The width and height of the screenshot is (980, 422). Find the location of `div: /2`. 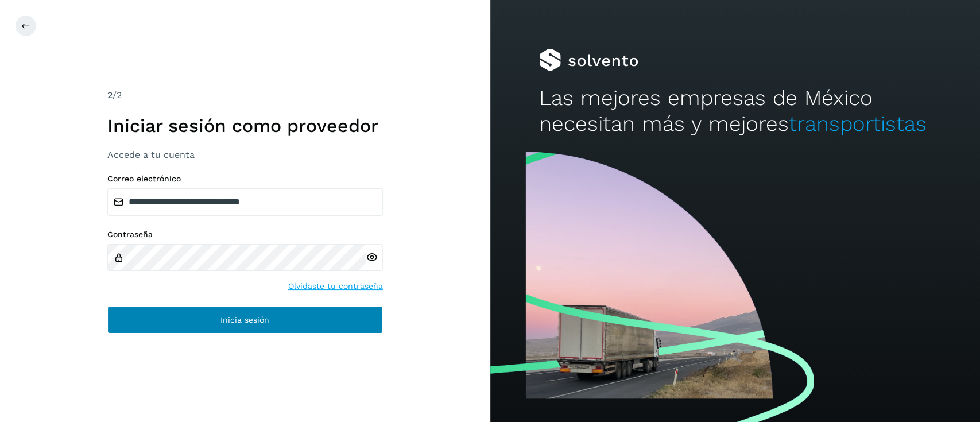

div: /2 is located at coordinates (245, 95).